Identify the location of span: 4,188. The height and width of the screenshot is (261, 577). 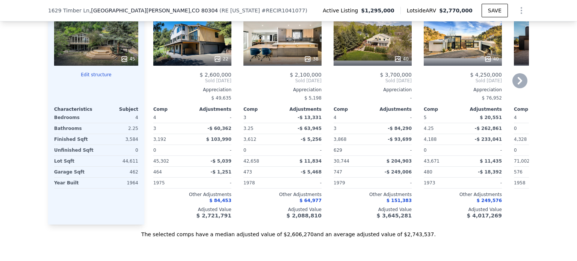
(430, 139).